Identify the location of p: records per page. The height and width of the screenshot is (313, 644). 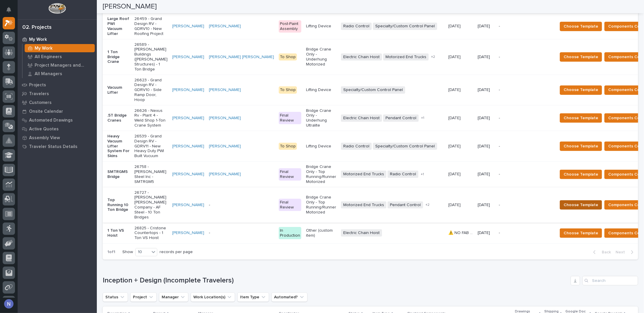
(176, 252).